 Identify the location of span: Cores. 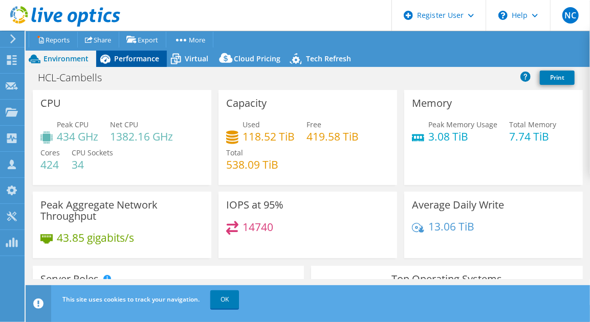
(50, 153).